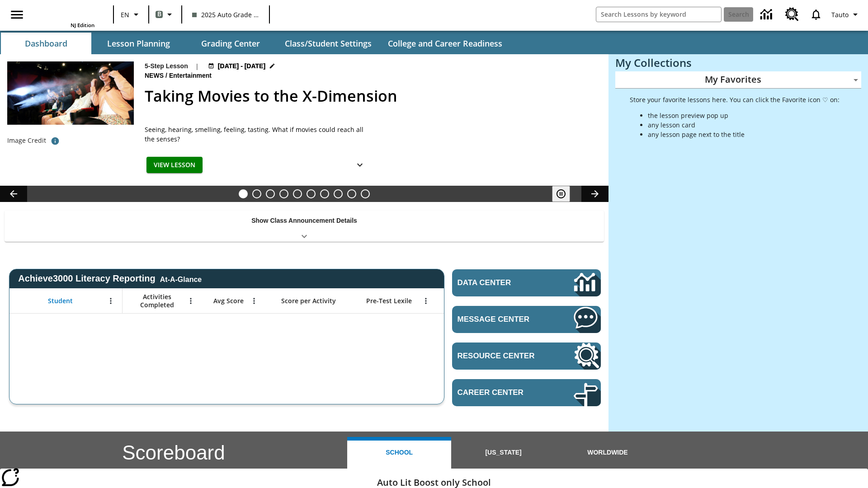 This screenshot has height=488, width=868. Describe the element at coordinates (27, 141) in the screenshot. I see `p: Image Credit` at that location.